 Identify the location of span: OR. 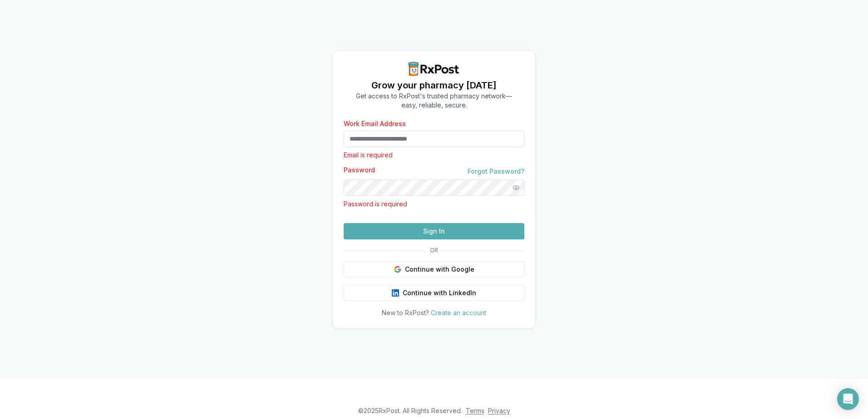
(434, 250).